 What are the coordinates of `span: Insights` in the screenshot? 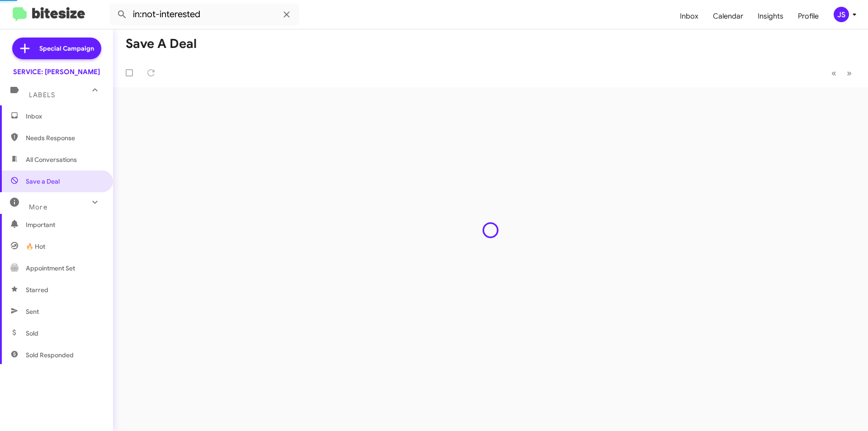 It's located at (771, 16).